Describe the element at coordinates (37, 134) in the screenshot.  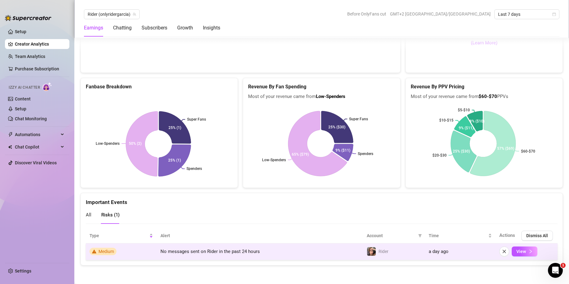
I see `span: Automations` at that location.